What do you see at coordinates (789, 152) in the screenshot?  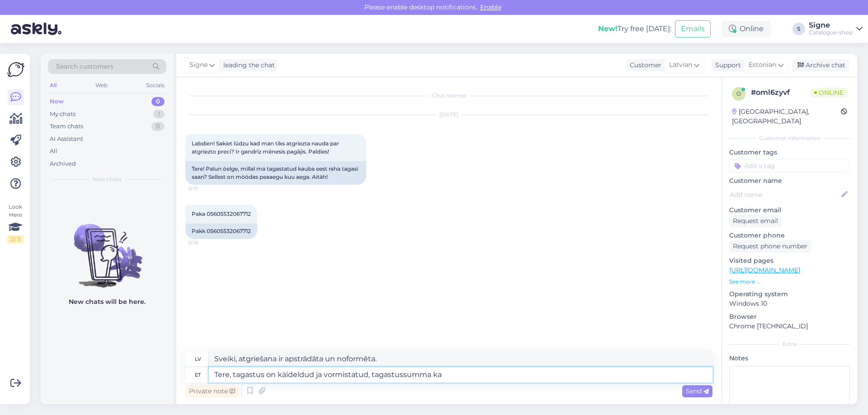 I see `p: Customer tags` at bounding box center [789, 152].